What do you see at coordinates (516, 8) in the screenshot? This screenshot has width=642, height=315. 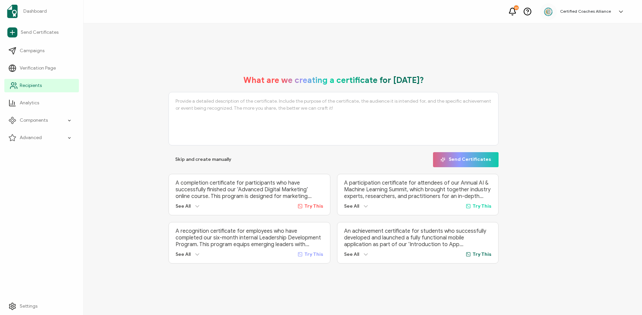 I see `div: 23` at bounding box center [516, 8].